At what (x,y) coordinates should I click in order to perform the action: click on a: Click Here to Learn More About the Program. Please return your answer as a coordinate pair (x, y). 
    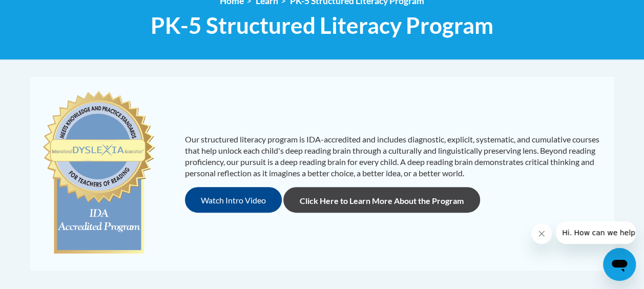
    Looking at the image, I should click on (382, 200).